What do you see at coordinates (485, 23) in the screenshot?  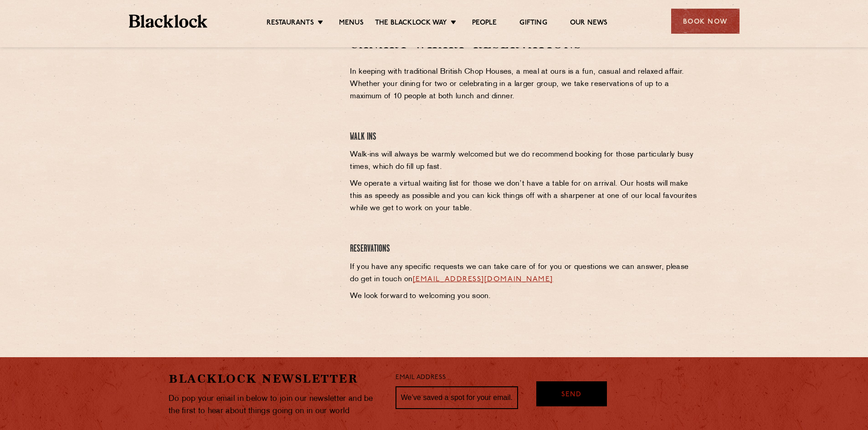 I see `a: People` at bounding box center [485, 23].